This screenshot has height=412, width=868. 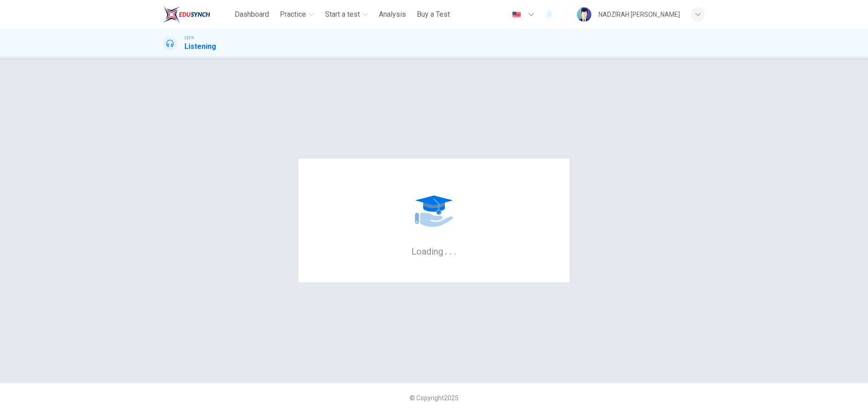 What do you see at coordinates (346, 14) in the screenshot?
I see `button: Start a test` at bounding box center [346, 14].